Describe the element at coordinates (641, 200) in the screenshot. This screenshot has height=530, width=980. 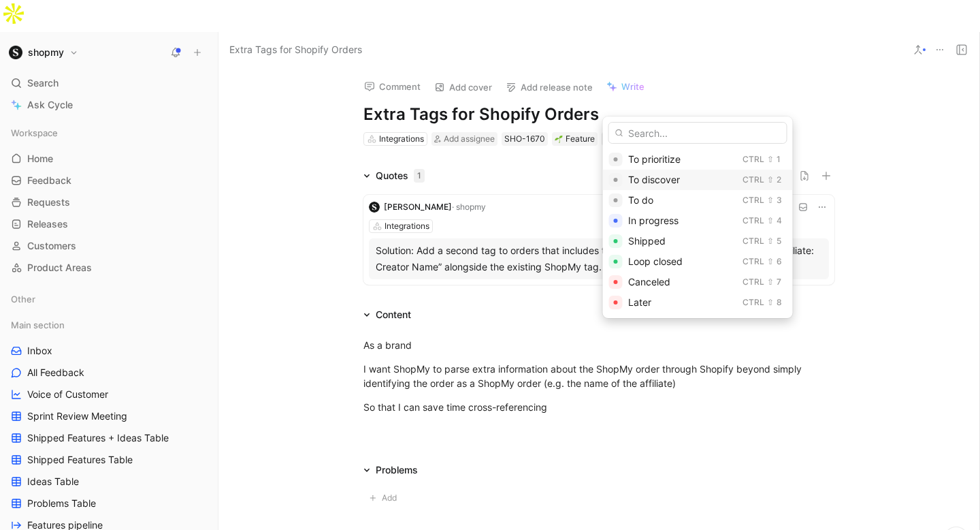
I see `span: To do` at that location.